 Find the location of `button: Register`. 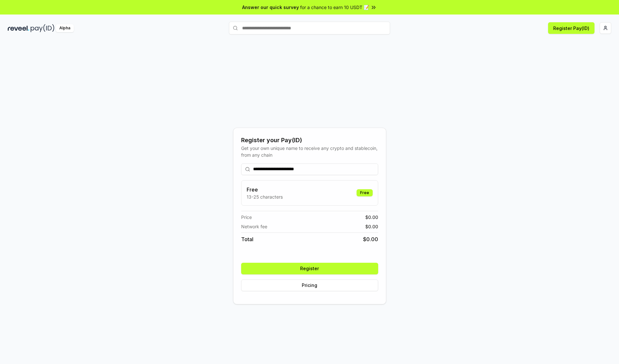

button: Register is located at coordinates (309, 268).